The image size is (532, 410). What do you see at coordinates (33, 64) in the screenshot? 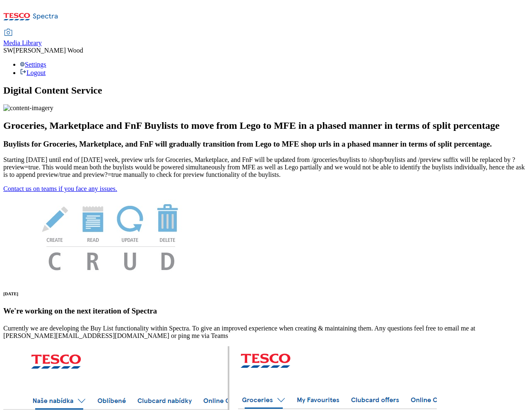
I see `a: Settings` at bounding box center [33, 64].